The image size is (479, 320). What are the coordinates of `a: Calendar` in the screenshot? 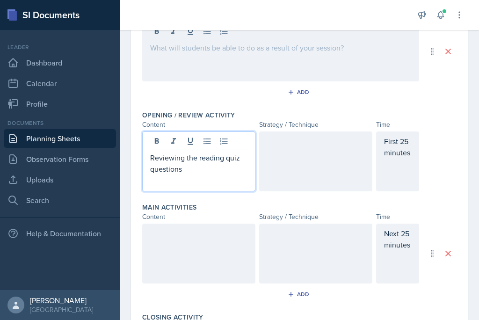 It's located at (60, 83).